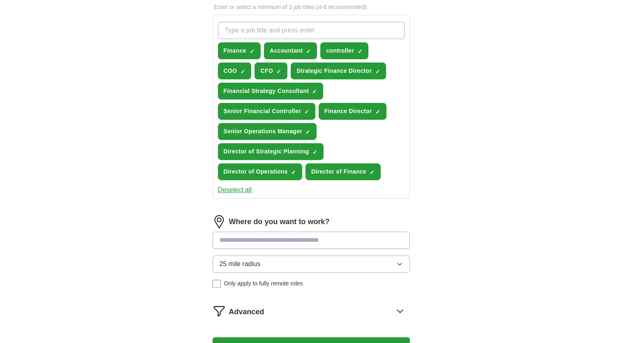 Image resolution: width=622 pixels, height=343 pixels. Describe the element at coordinates (247, 311) in the screenshot. I see `span: Advanced` at that location.